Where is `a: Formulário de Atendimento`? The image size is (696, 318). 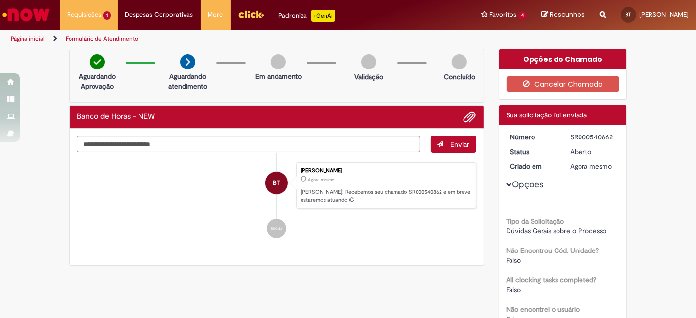 a: Formulário de Atendimento is located at coordinates (102, 39).